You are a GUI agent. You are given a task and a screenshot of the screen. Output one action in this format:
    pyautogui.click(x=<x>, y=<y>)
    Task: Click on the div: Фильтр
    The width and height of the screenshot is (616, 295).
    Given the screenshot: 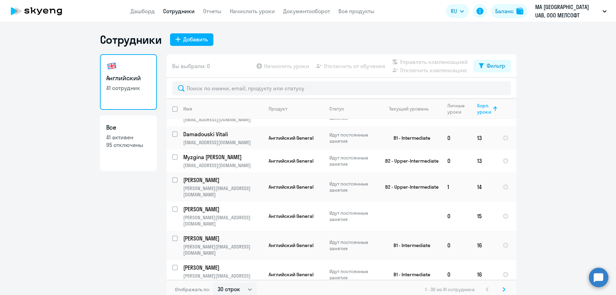 What is the action you would take?
    pyautogui.click(x=496, y=66)
    